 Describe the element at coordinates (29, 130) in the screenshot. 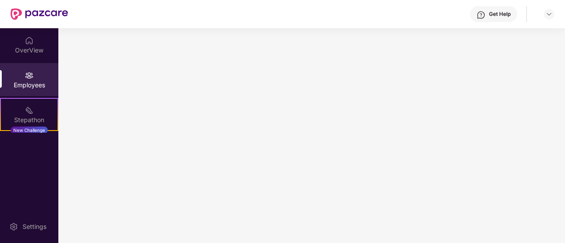

I see `div: New Challenge` at that location.